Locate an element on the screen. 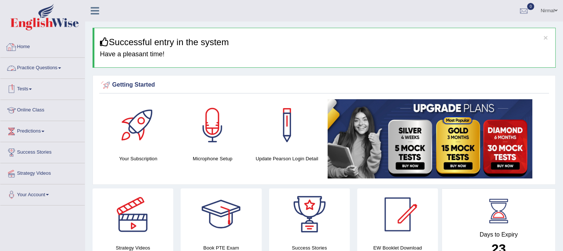  a: Predictions is located at coordinates (43, 130).